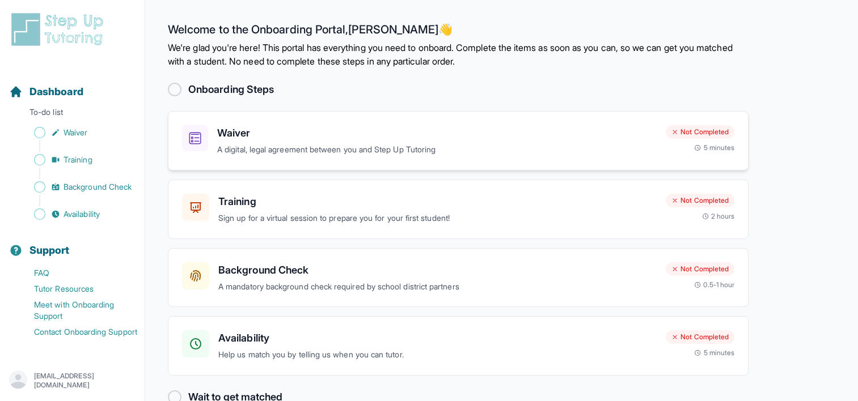  Describe the element at coordinates (78, 160) in the screenshot. I see `span: Training` at that location.